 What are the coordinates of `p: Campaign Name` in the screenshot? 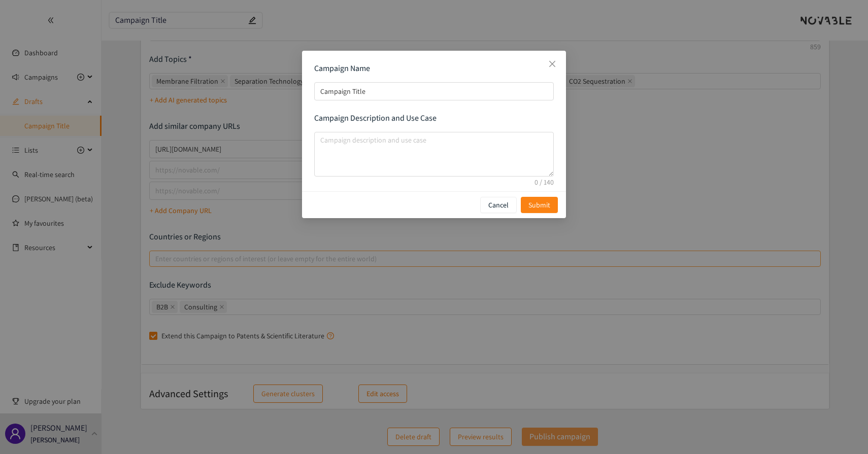 It's located at (434, 68).